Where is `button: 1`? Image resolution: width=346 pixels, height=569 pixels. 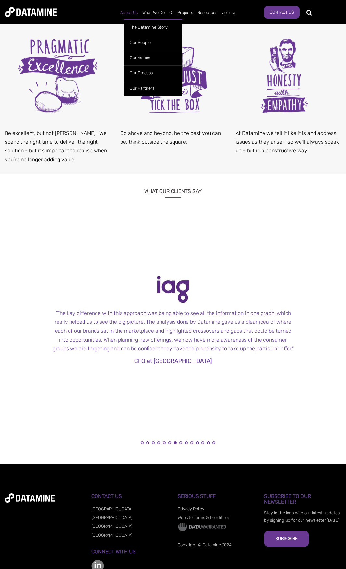 button: 1 is located at coordinates (142, 443).